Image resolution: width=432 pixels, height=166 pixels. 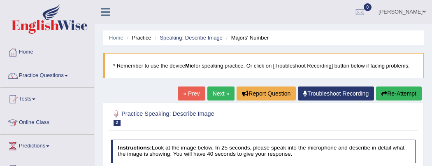 What do you see at coordinates (47, 98) in the screenshot?
I see `a: Tests` at bounding box center [47, 98].